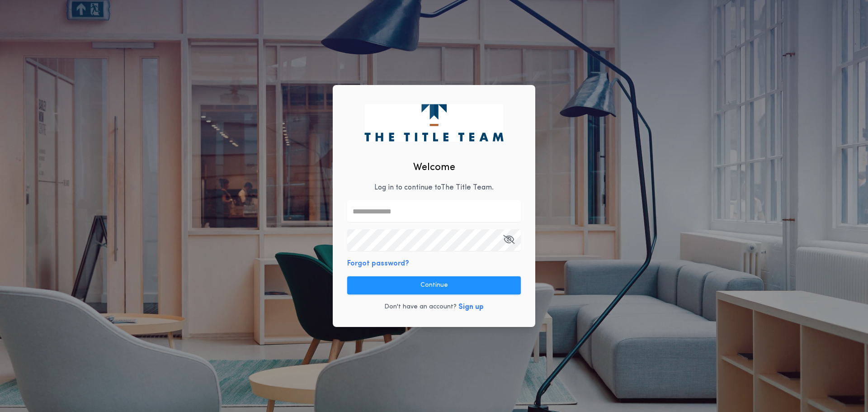 This screenshot has width=868, height=412. Describe the element at coordinates (472, 307) in the screenshot. I see `button: Sign up` at that location.